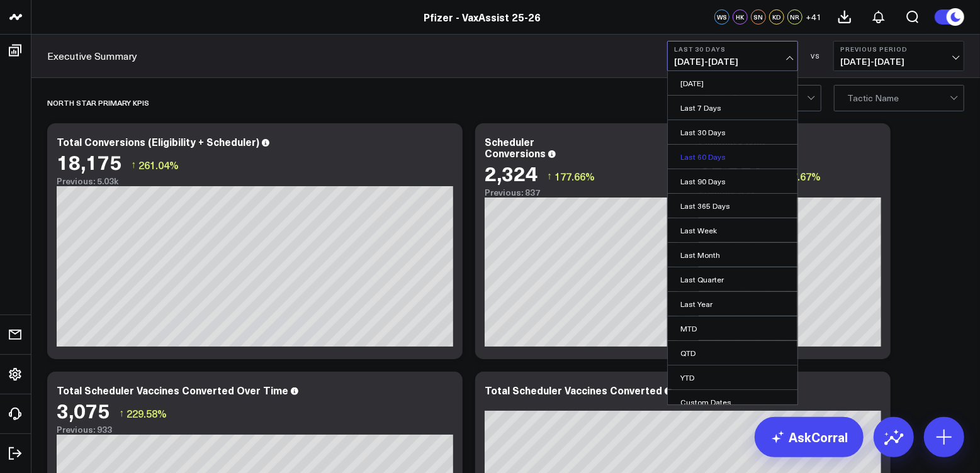  What do you see at coordinates (511, 173) in the screenshot?
I see `div: 2,324` at bounding box center [511, 173].